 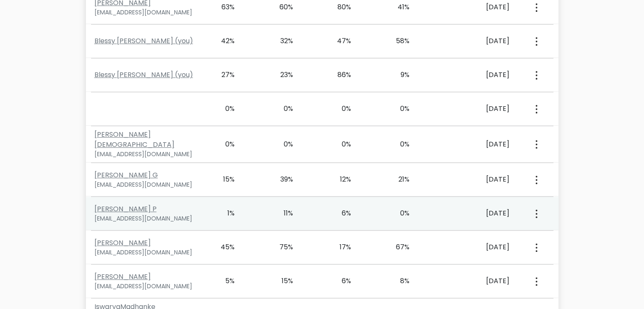 What do you see at coordinates (281, 7) in the screenshot?
I see `div: 60%` at bounding box center [281, 7].